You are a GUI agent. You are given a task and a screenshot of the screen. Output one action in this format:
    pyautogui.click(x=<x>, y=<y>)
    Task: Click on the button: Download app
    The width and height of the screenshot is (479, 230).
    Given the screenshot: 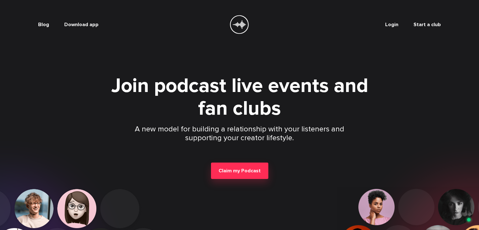 What is the action you would take?
    pyautogui.click(x=81, y=25)
    